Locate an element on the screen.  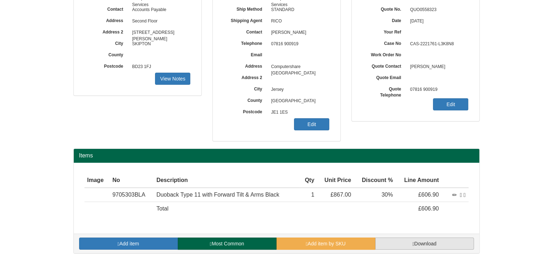
th: Description is located at coordinates (227, 181).